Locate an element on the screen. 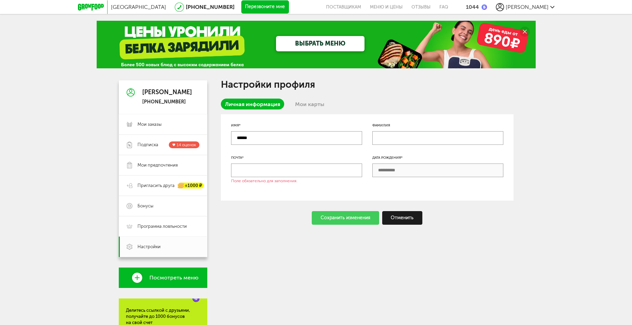 The width and height of the screenshot is (632, 325). button: Перезвоните мне is located at coordinates (265, 7).